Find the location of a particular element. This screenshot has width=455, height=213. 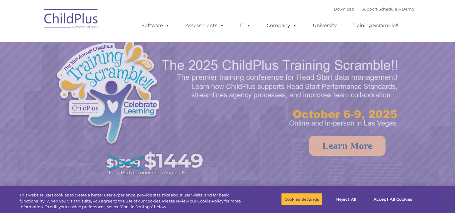

button: Reject All is located at coordinates (346, 199).